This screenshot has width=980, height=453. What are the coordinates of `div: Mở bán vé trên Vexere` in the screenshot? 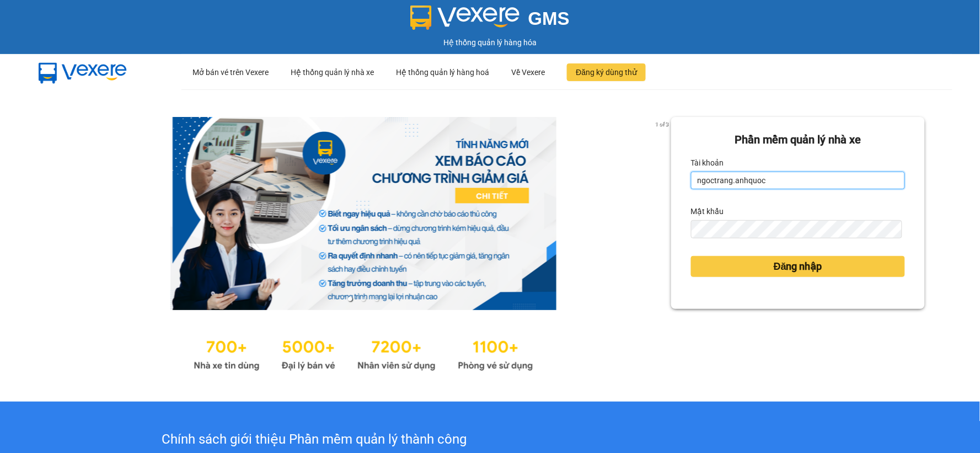 It's located at (231, 72).